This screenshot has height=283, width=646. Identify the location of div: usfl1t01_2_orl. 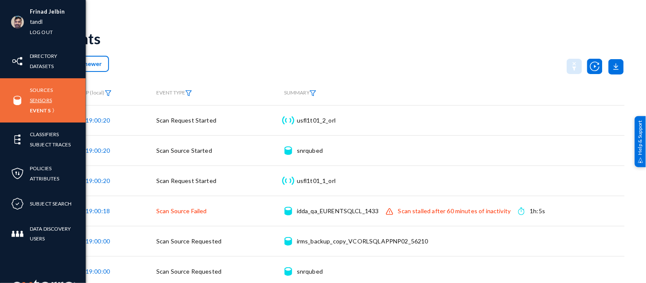
(316, 121).